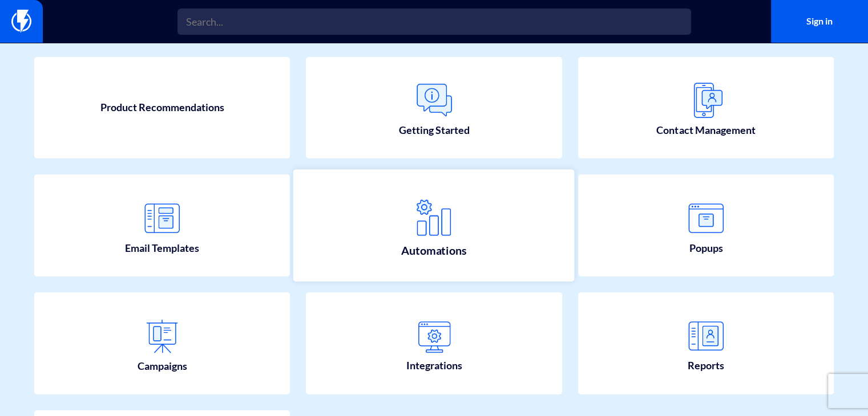 This screenshot has width=868, height=416. What do you see at coordinates (706, 108) in the screenshot?
I see `a: Contact Management` at bounding box center [706, 108].